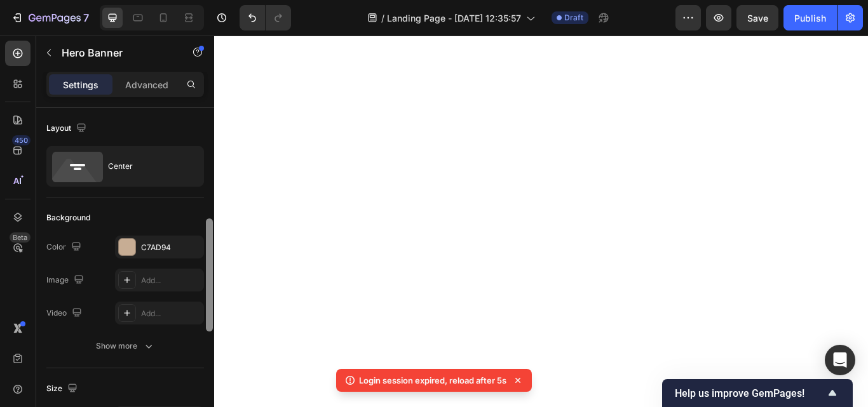  What do you see at coordinates (125, 346) in the screenshot?
I see `button: Show more` at bounding box center [125, 346].